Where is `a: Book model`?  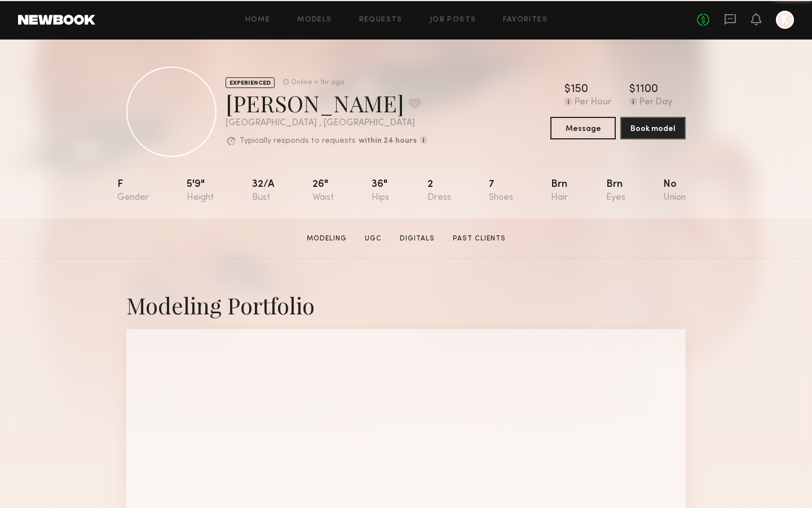
a: Book model is located at coordinates (653, 128).